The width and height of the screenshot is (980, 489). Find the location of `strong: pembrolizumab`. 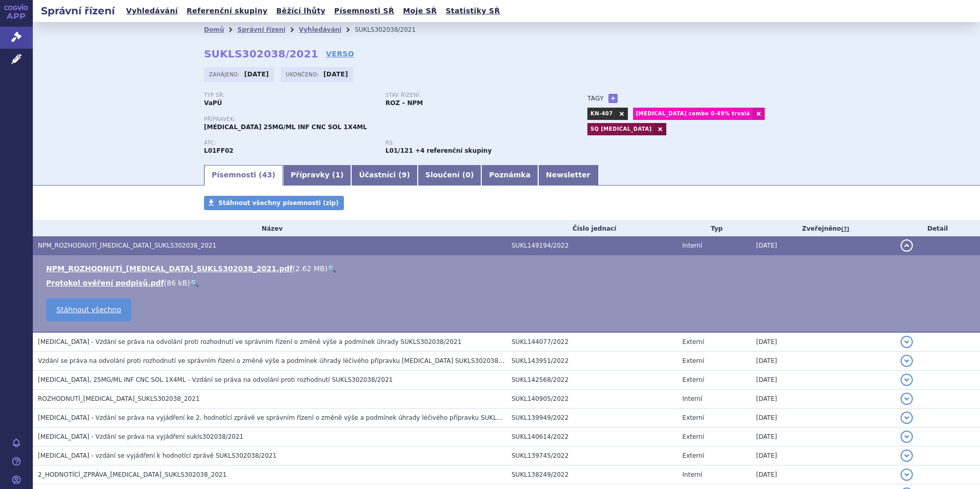

strong: pembrolizumab is located at coordinates (400, 150).